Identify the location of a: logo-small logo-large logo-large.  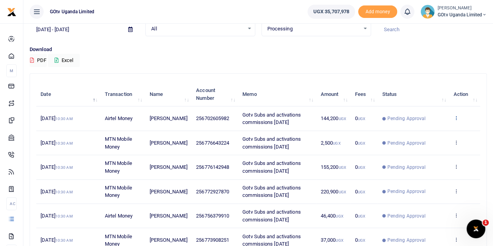
(12, 11).